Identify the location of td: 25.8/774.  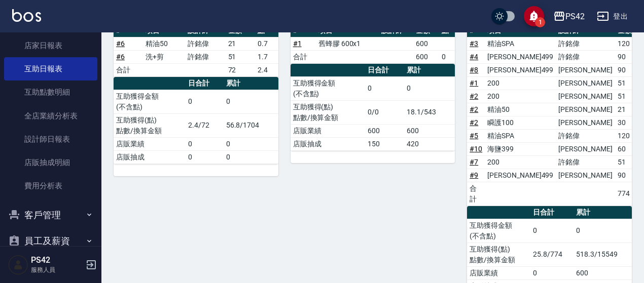
(552, 254).